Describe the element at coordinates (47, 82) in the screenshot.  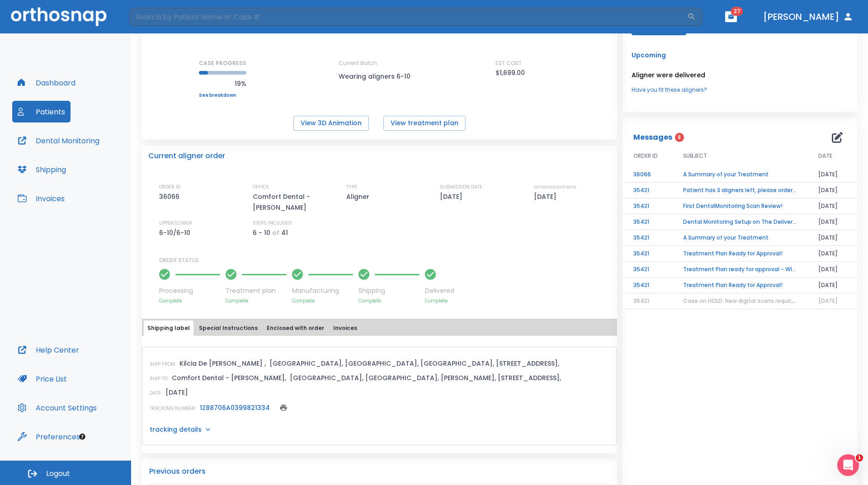
I see `a: Dashboard` at that location.